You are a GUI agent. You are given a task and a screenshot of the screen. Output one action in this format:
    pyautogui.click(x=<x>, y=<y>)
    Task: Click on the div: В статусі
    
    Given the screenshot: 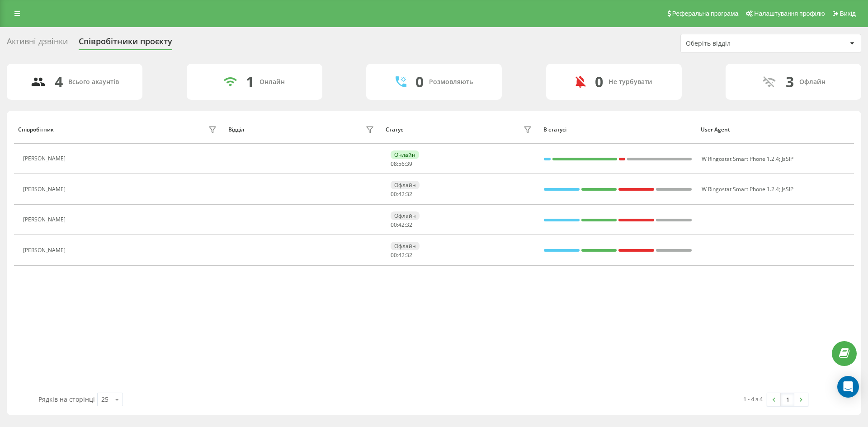 What is the action you would take?
    pyautogui.click(x=618, y=130)
    